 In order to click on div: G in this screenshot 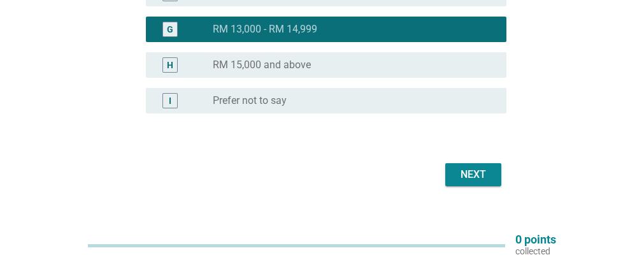, I will do `click(170, 29)`.